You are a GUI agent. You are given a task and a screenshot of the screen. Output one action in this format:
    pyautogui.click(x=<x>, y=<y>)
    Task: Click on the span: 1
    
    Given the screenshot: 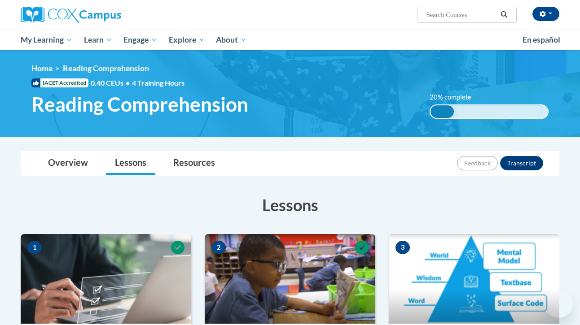 What is the action you would take?
    pyautogui.click(x=35, y=248)
    